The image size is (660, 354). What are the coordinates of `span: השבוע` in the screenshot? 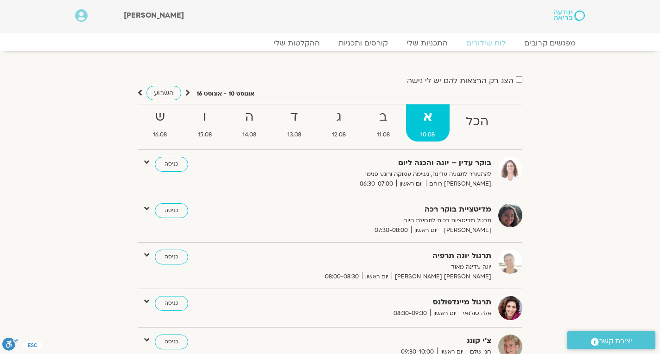 It's located at (164, 93).